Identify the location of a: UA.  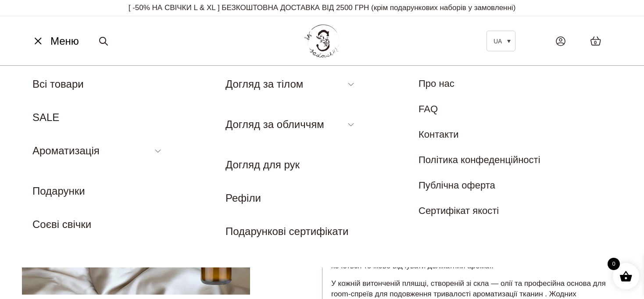
(501, 41).